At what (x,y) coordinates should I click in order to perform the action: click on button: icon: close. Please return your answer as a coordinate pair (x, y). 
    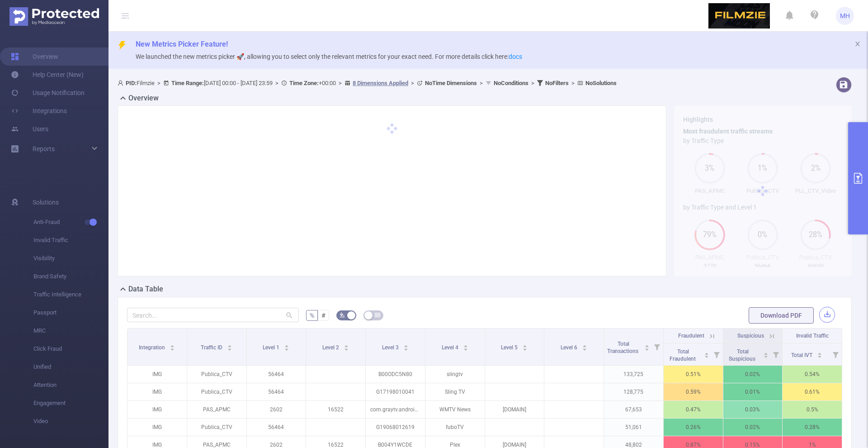
    Looking at the image, I should click on (858, 44).